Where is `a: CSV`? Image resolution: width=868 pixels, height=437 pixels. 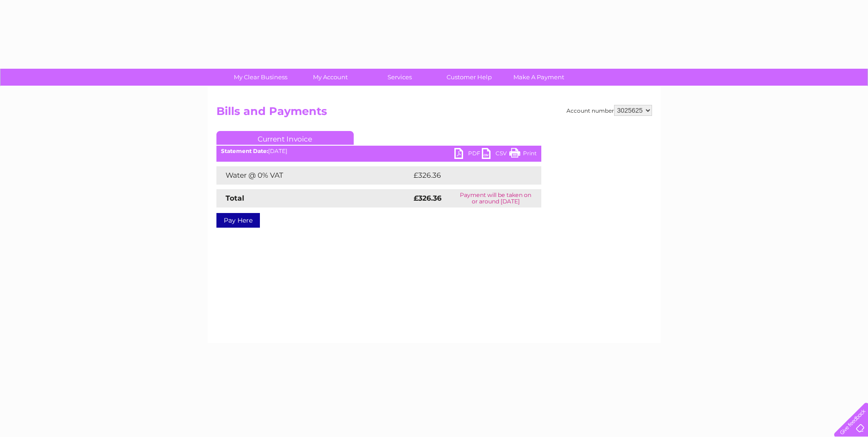
a: CSV is located at coordinates (495, 155).